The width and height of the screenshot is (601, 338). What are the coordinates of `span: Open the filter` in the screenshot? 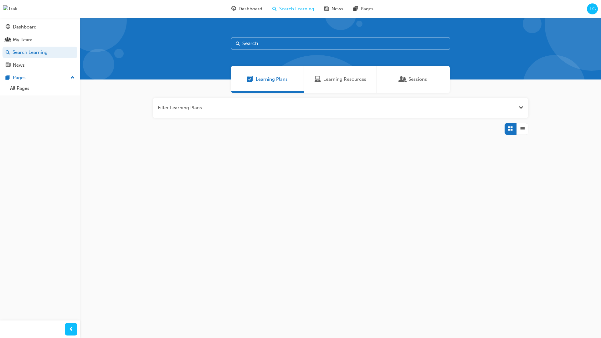 It's located at (520, 108).